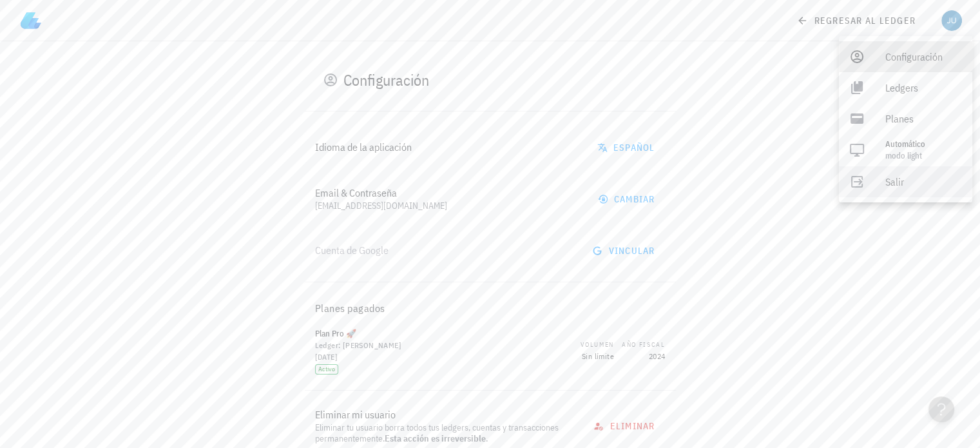 This screenshot has height=448, width=980. What do you see at coordinates (445, 415) in the screenshot?
I see `div: Eliminar mi usuario` at bounding box center [445, 415].